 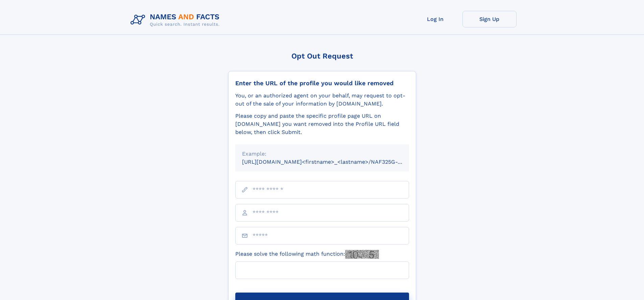 I want to click on img: Logo Names and Facts, so click(x=176, y=20).